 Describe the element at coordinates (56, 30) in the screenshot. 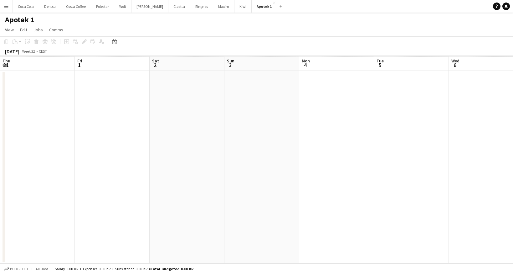

I see `span: Comms` at that location.